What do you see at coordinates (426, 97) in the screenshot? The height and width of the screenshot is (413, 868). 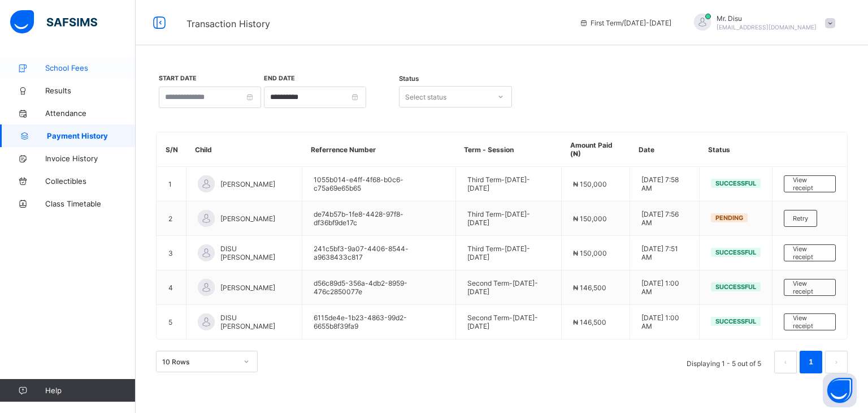 I see `div: Select status` at bounding box center [426, 97].